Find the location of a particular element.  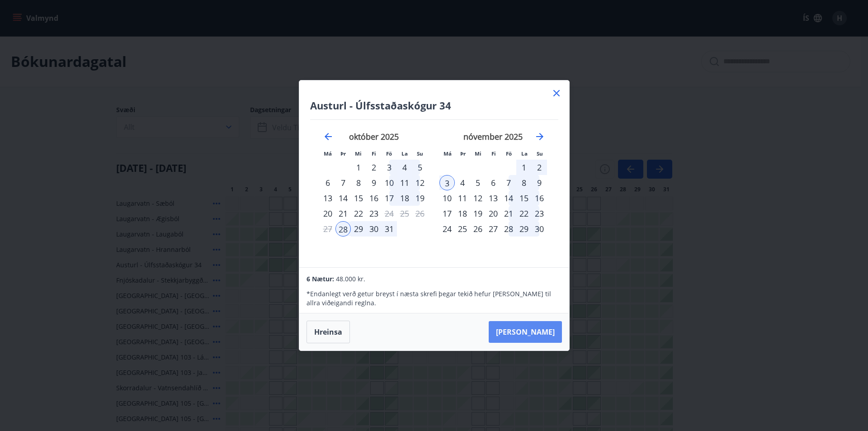

div: 26 is located at coordinates (478, 229).